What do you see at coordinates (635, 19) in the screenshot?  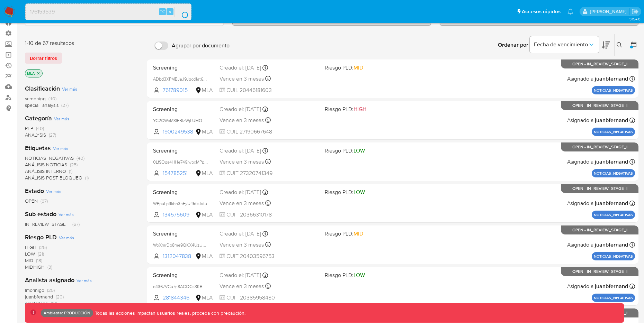 I see `span: 3.154.0` at bounding box center [635, 19].